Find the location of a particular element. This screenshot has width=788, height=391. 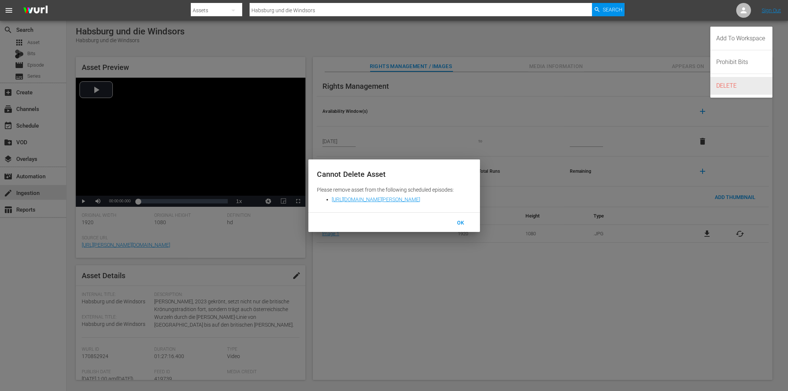

button: OK is located at coordinates (461, 222).